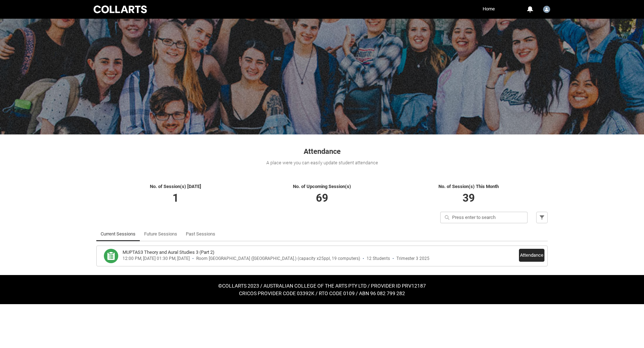 This screenshot has height=348, width=644. Describe the element at coordinates (161, 234) in the screenshot. I see `a: Future Sessions` at that location.